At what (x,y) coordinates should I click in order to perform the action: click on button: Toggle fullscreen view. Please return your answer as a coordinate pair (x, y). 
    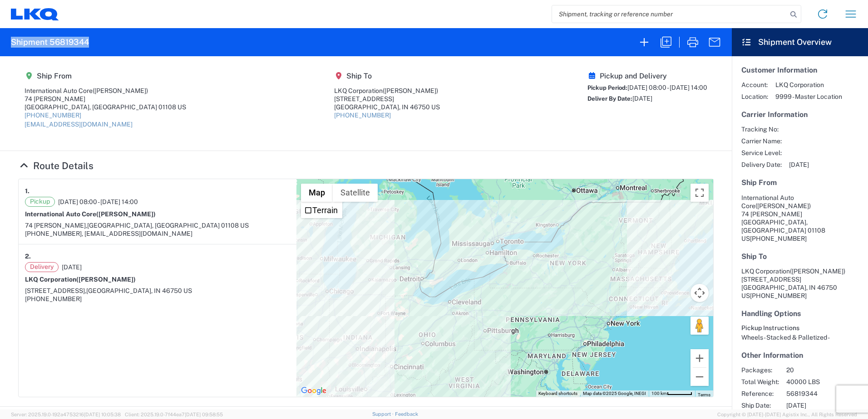
    Looking at the image, I should click on (700, 193).